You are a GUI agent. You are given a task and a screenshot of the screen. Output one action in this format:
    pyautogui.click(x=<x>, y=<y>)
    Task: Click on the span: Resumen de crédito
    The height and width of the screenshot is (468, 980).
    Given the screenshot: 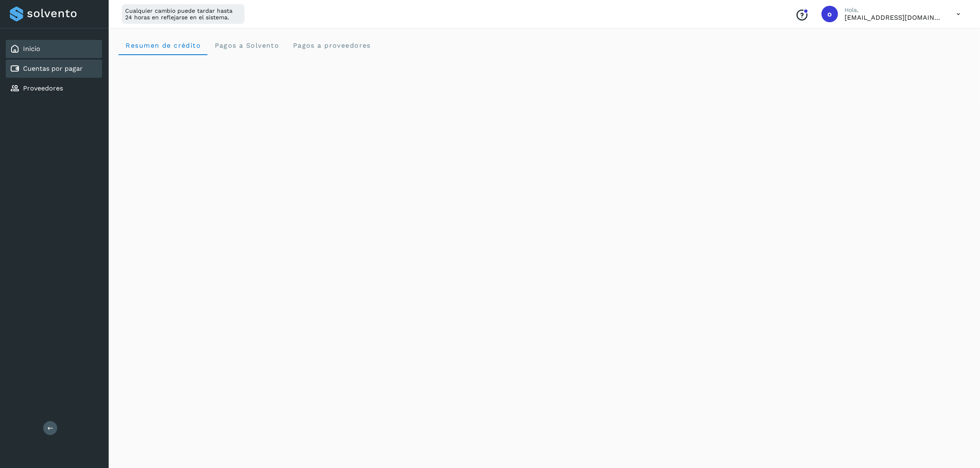 What is the action you would take?
    pyautogui.click(x=163, y=45)
    